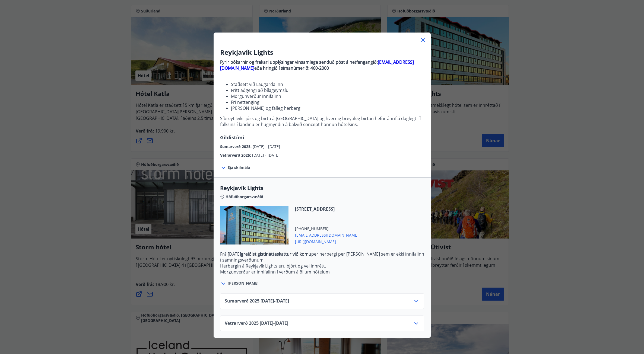  What do you see at coordinates (322, 52) in the screenshot?
I see `h3: Reykjavík Lights` at bounding box center [322, 52].